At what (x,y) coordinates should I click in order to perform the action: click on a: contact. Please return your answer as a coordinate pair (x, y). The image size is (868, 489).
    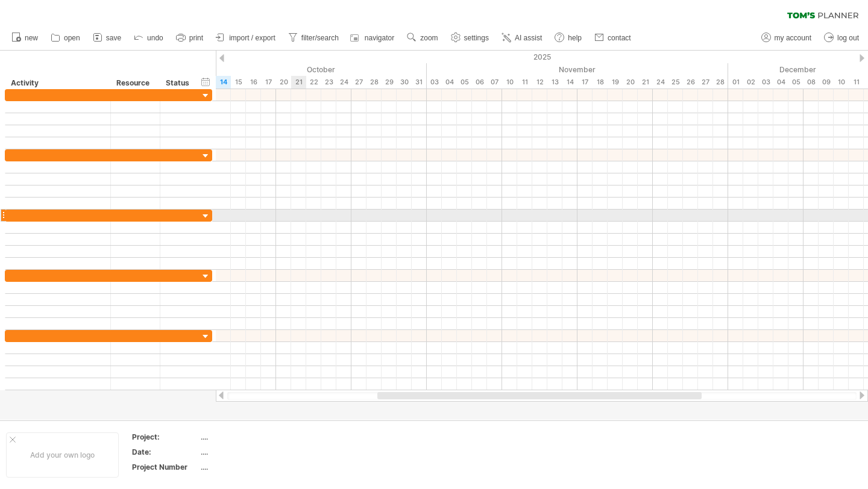
    Looking at the image, I should click on (613, 38).